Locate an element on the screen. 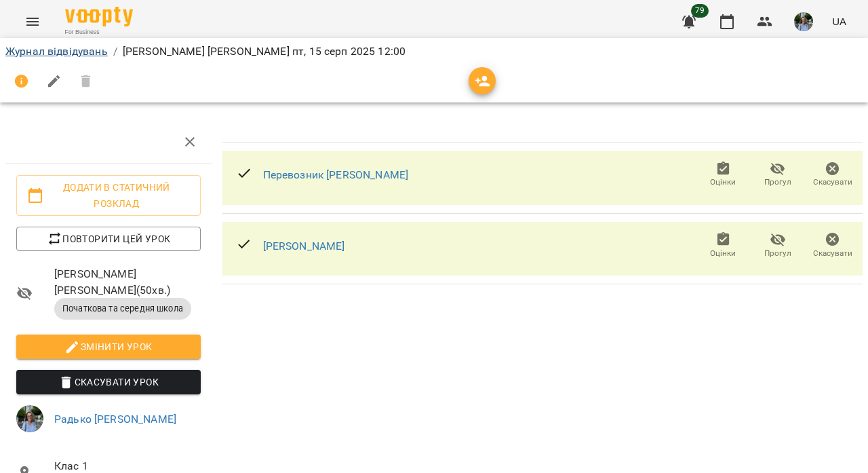 The height and width of the screenshot is (473, 868). button: Menu is located at coordinates (32, 21).